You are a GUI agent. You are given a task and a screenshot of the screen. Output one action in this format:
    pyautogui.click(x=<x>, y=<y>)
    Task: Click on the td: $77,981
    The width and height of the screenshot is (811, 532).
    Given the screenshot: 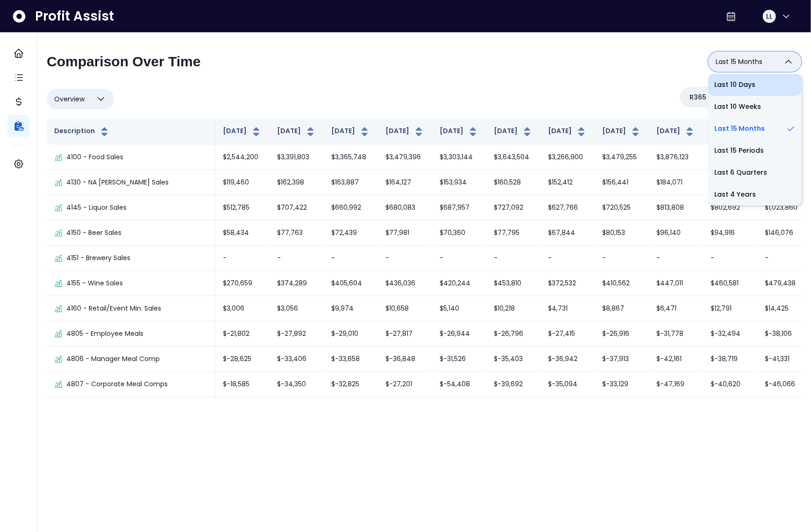 What is the action you would take?
    pyautogui.click(x=405, y=233)
    